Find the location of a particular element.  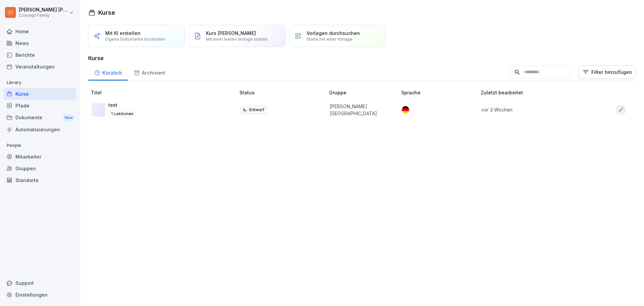

div: Veranstaltungen is located at coordinates (40, 66).